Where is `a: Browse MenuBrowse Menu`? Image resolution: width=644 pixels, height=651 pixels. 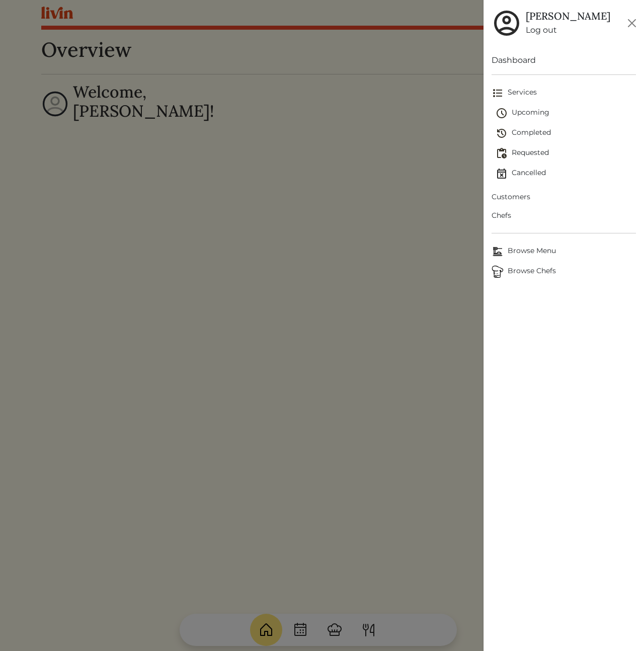 a: Browse MenuBrowse Menu is located at coordinates (564, 252).